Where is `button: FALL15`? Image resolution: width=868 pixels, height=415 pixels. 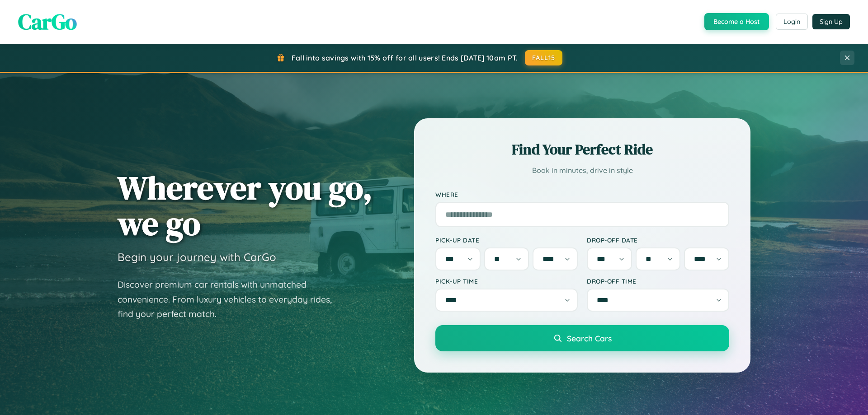 button: FALL15 is located at coordinates (544, 58).